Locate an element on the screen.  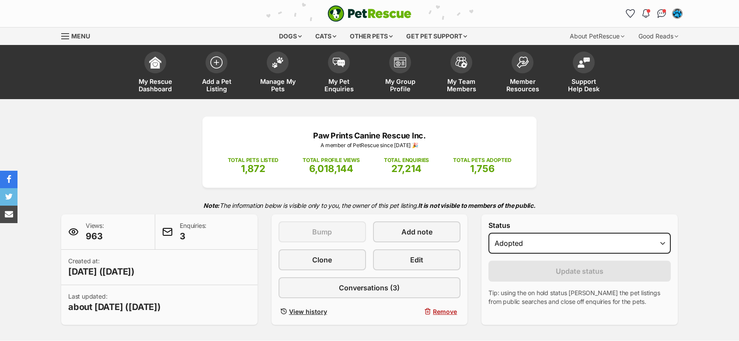
strong: Note: is located at coordinates (211, 205).